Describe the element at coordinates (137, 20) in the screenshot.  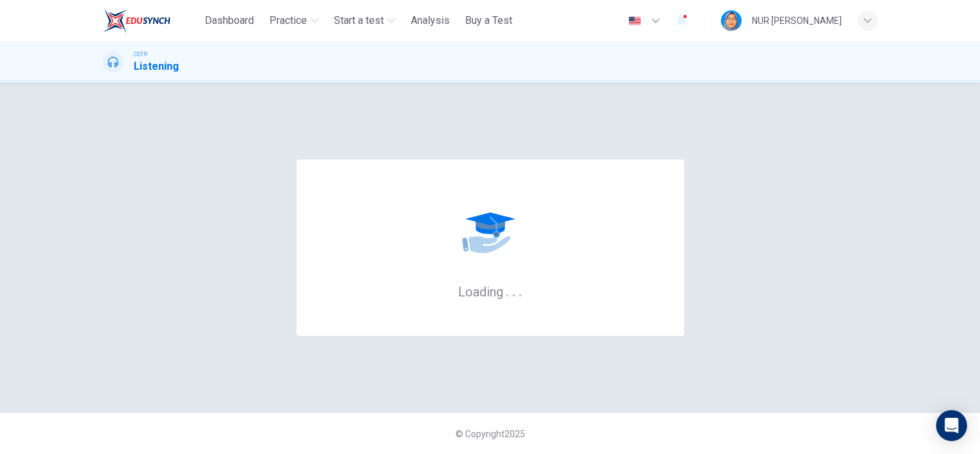
I see `img: ELTC logo` at that location.